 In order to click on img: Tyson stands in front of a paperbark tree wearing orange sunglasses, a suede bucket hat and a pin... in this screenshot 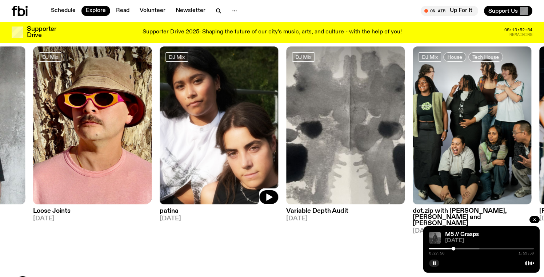, I will do `click(92, 125)`.